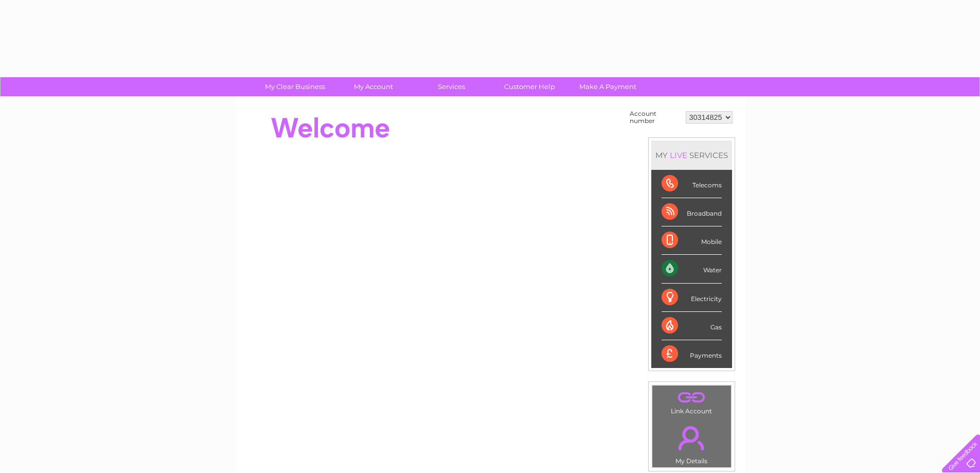 The height and width of the screenshot is (473, 980). What do you see at coordinates (451, 87) in the screenshot?
I see `a: Services` at bounding box center [451, 87].